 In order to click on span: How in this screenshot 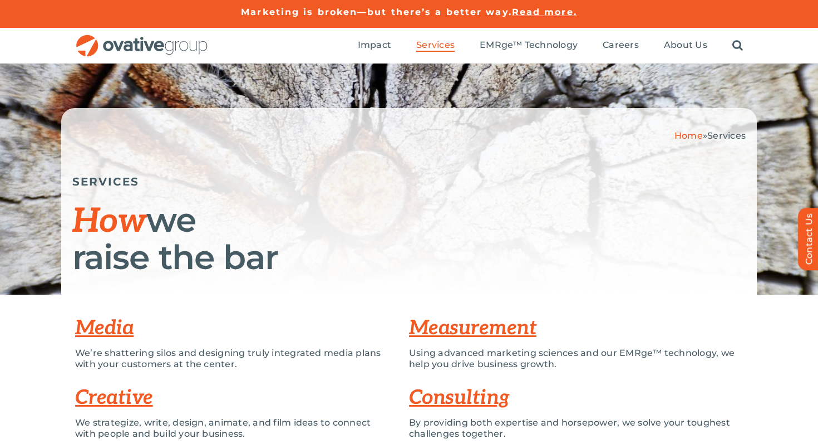, I will do `click(109, 222)`.